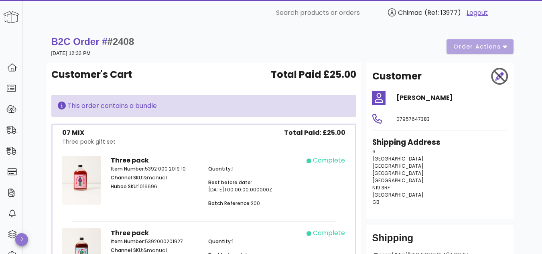 The height and width of the screenshot is (254, 542). Describe the element at coordinates (374, 151) in the screenshot. I see `span: 6` at that location.